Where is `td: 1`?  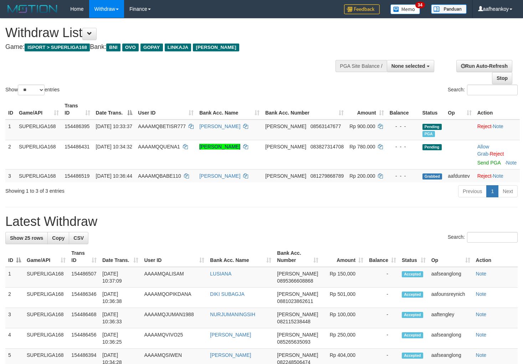
td: 1 is located at coordinates (15, 277).